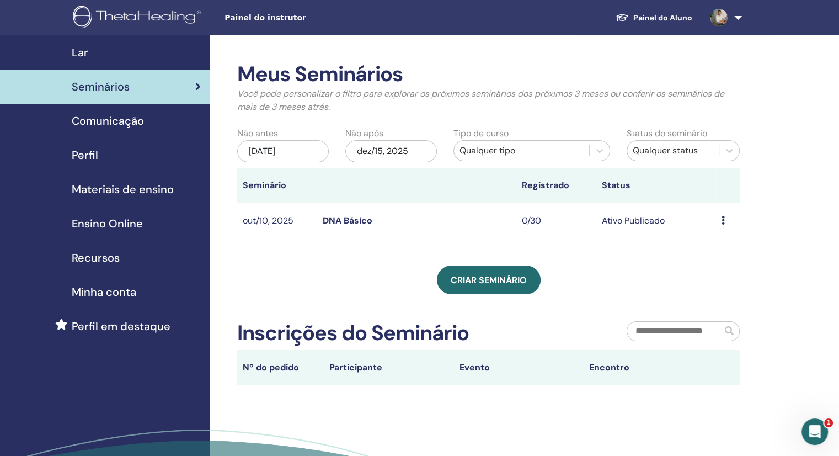 This screenshot has width=839, height=456. I want to click on td: 0/30, so click(556, 221).